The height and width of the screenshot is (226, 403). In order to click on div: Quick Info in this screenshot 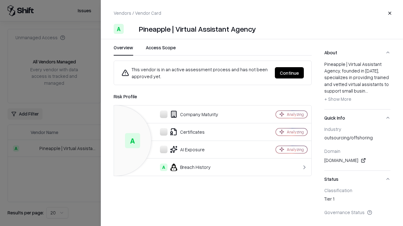, I will do `click(357, 148)`.